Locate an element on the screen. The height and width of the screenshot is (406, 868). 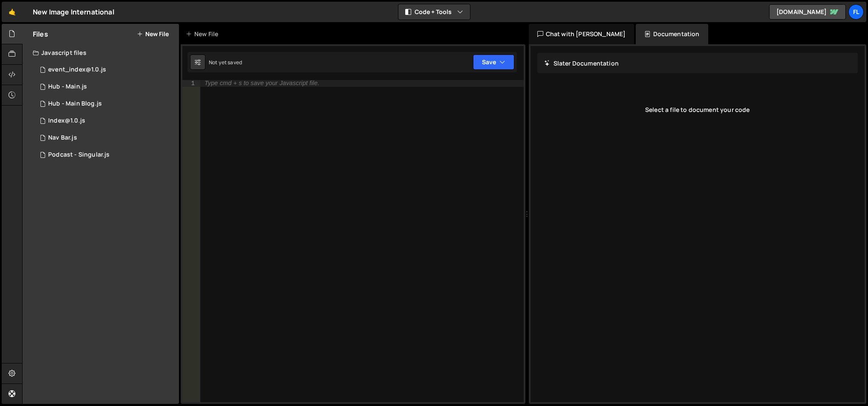
div: Hub - Main Blog.js is located at coordinates (75, 104).